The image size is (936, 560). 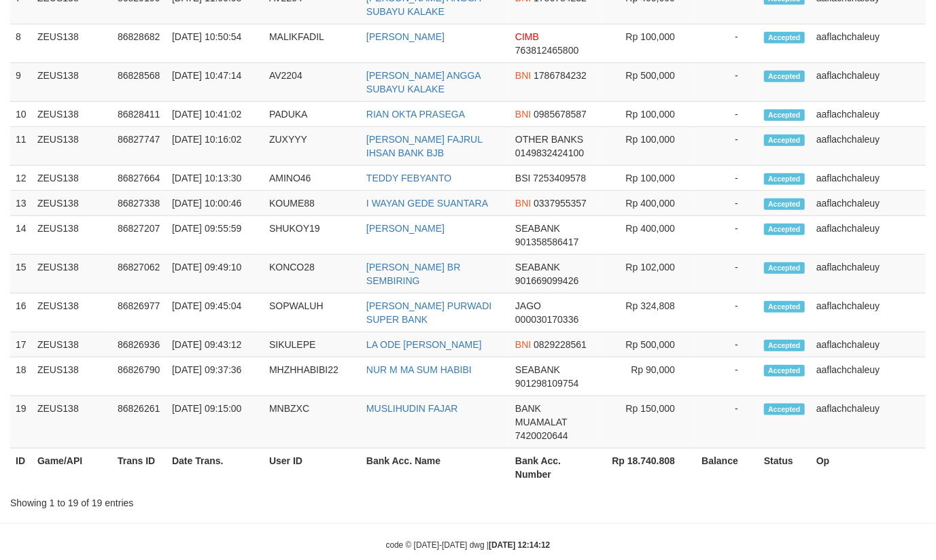 What do you see at coordinates (312, 83) in the screenshot?
I see `td: AV2204` at bounding box center [312, 83].